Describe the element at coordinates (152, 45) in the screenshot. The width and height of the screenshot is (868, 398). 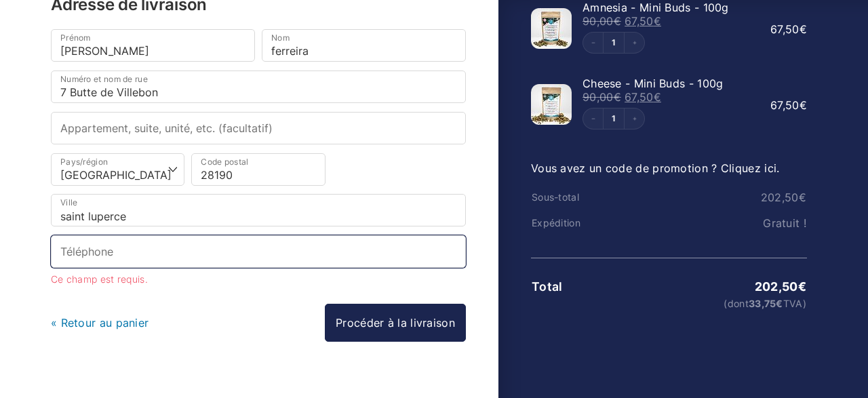
I see `input: Prénom` at that location.